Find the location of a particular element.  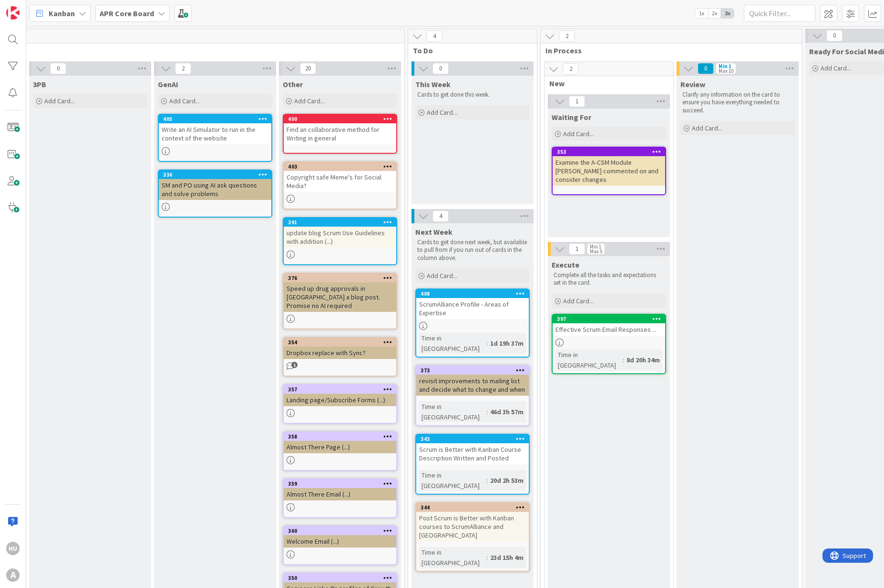

div: 391 is located at coordinates (342, 222).